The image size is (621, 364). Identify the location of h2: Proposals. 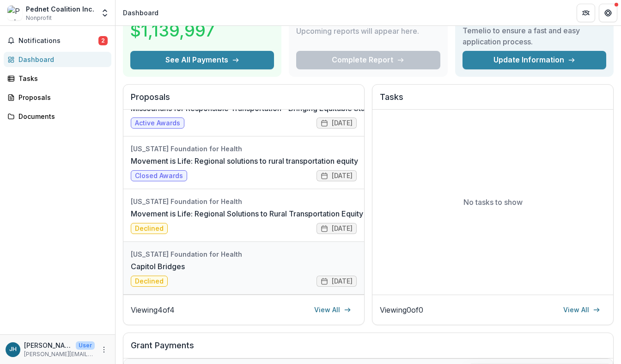
(243, 101).